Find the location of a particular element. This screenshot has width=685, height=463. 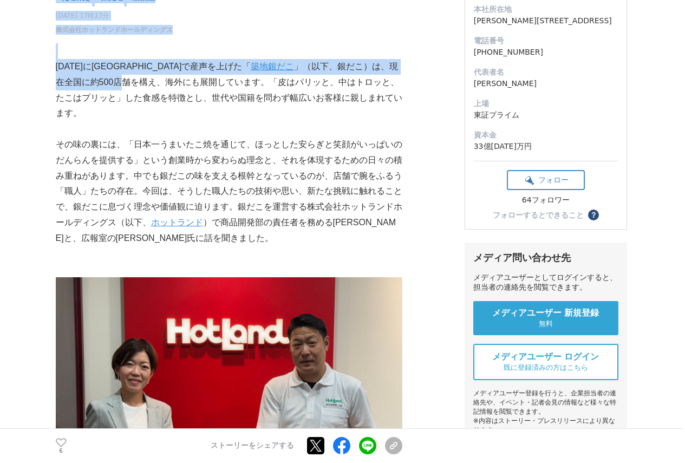

a: ホットランド is located at coordinates (177, 222).